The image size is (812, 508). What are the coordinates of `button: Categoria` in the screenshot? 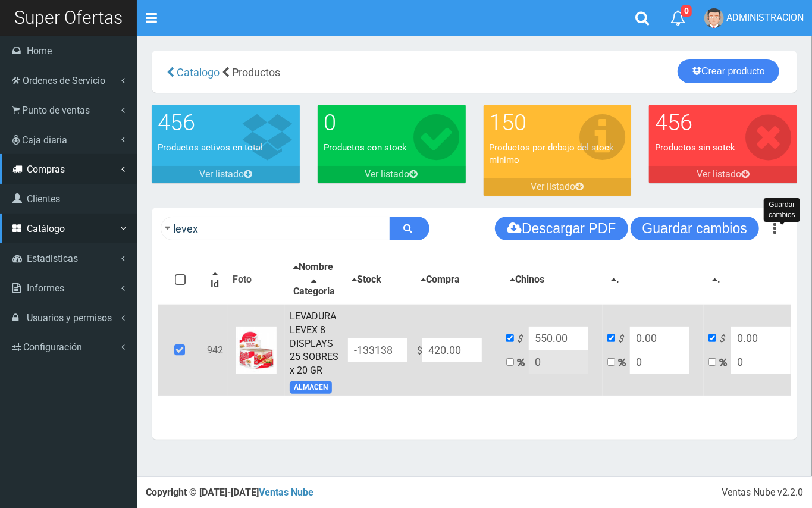 It's located at (314, 287).